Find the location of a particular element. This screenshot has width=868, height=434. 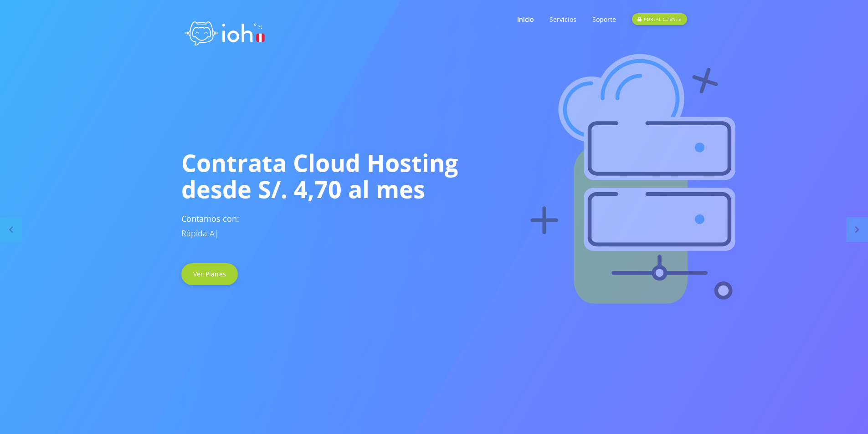

a: Servicios is located at coordinates (563, 19).